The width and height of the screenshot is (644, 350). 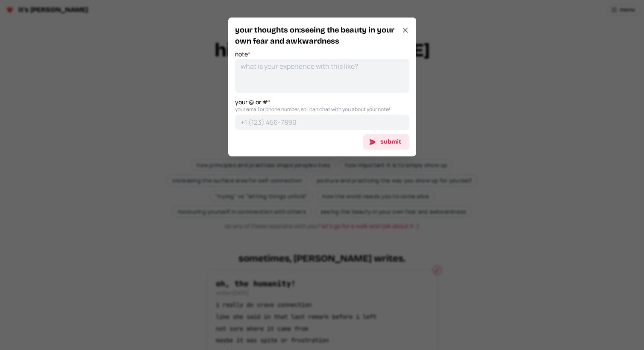 I want to click on input: +1 (123) 456-7890, so click(x=322, y=122).